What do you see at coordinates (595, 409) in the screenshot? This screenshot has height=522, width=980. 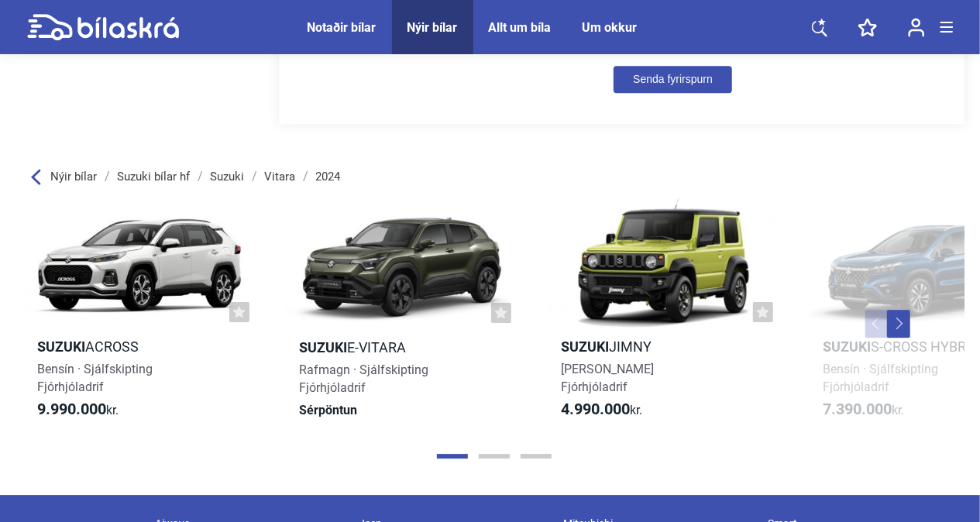 I see `b: 4.990.000` at bounding box center [595, 409].